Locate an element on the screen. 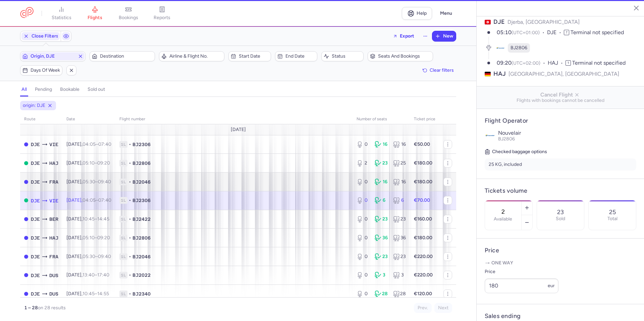 Image resolution: width=644 pixels, height=321 pixels. div: 28 is located at coordinates (381, 294).